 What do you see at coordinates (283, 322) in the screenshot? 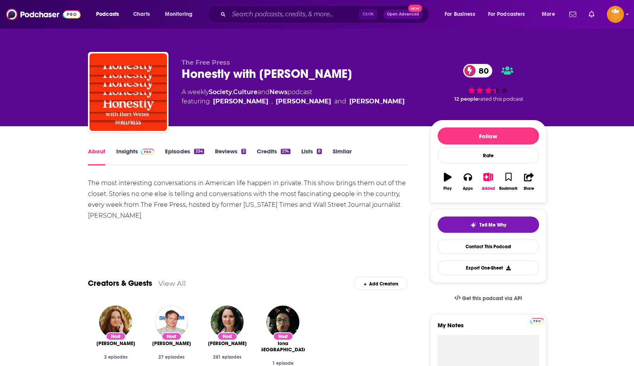
I see `img: Iona Italia` at bounding box center [283, 322].